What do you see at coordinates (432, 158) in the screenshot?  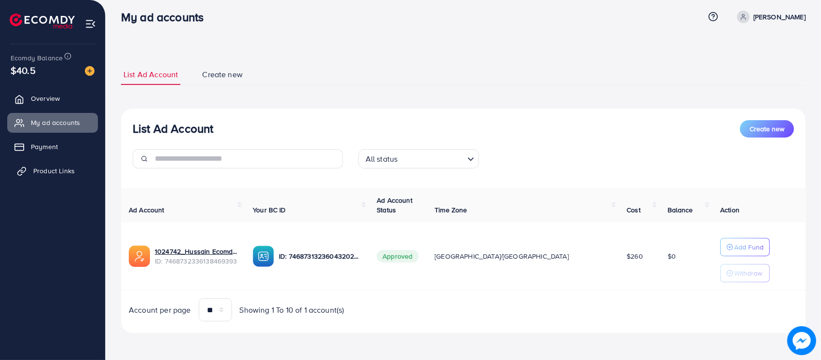 I see `input: Search for option` at bounding box center [432, 158].